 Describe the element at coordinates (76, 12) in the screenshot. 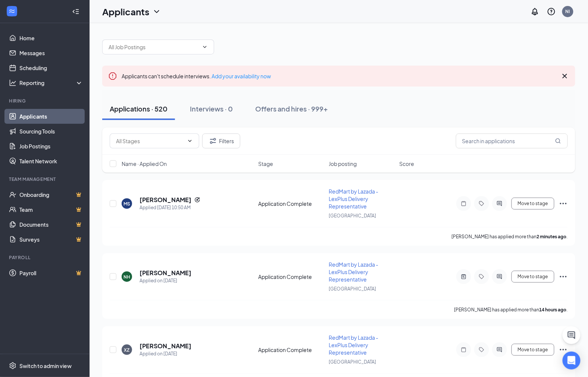

I see `svg: Collapse` at that location.